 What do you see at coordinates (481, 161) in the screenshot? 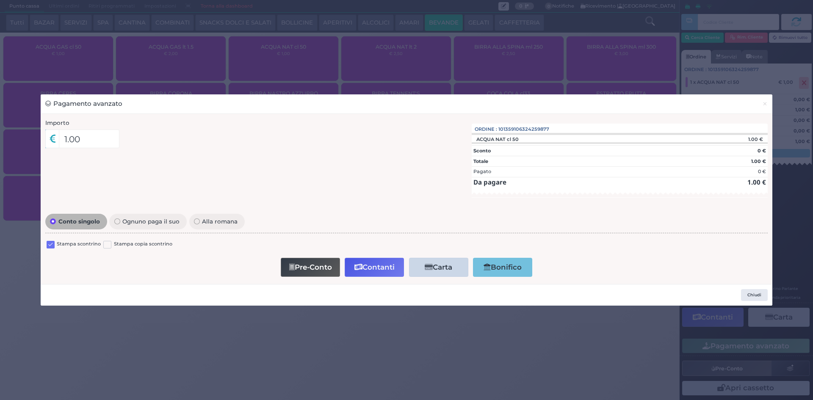
I see `strong: Totale` at bounding box center [481, 161].